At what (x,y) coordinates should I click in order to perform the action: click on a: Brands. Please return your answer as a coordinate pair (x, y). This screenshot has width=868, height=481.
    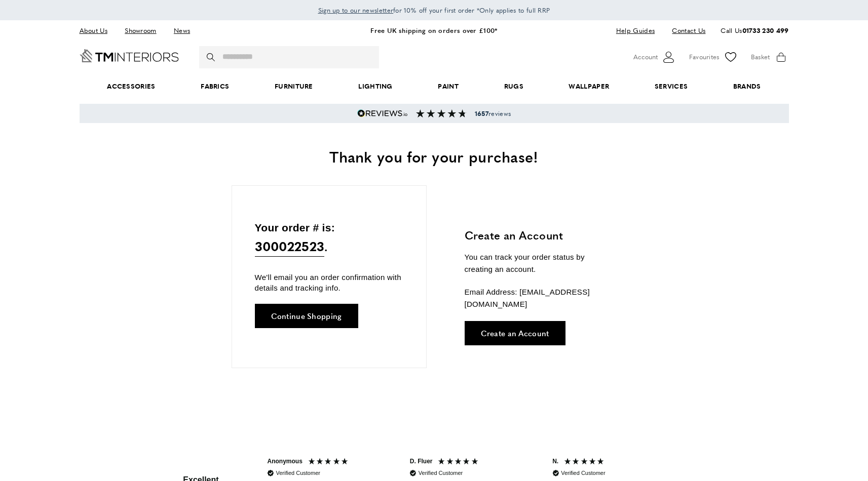
    Looking at the image, I should click on (747, 86).